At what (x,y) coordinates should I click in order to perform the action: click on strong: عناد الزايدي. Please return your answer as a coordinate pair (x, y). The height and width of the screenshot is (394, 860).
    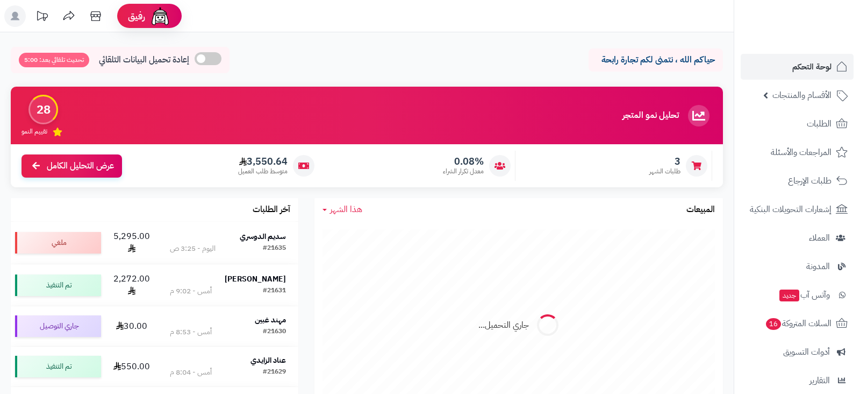
    Looking at the image, I should click on (268, 360).